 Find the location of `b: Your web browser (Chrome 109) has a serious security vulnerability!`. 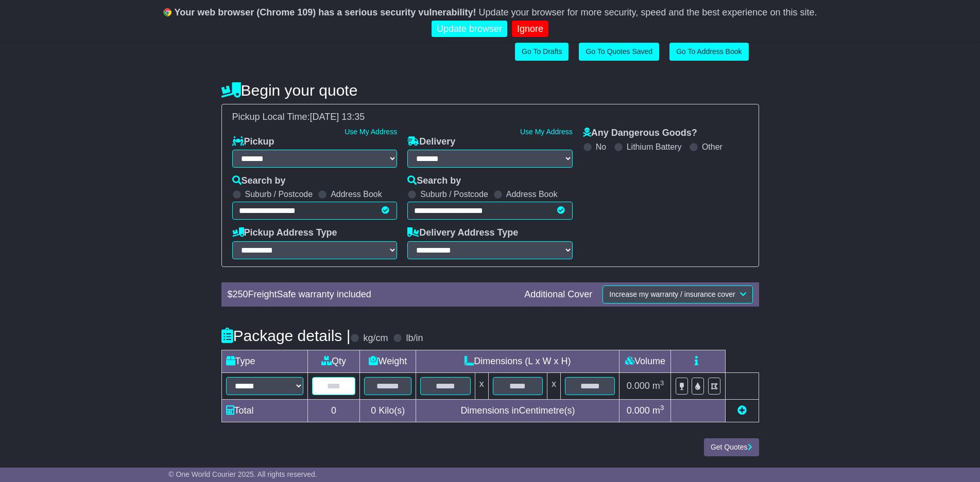

b: Your web browser (Chrome 109) has a serious security vulnerability! is located at coordinates (325, 12).